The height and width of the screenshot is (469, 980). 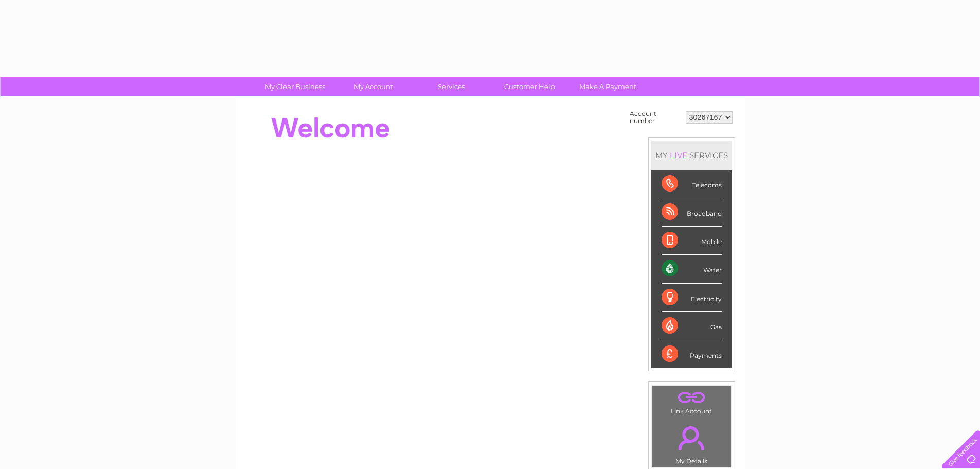 What do you see at coordinates (692, 401) in the screenshot?
I see `td: Link Account` at bounding box center [692, 401].